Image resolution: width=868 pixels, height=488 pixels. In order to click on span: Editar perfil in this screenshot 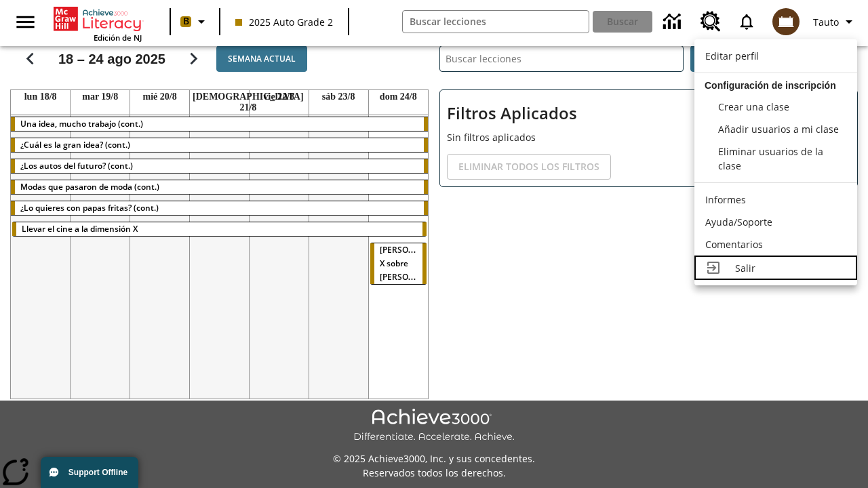, I will do `click(732, 56)`.